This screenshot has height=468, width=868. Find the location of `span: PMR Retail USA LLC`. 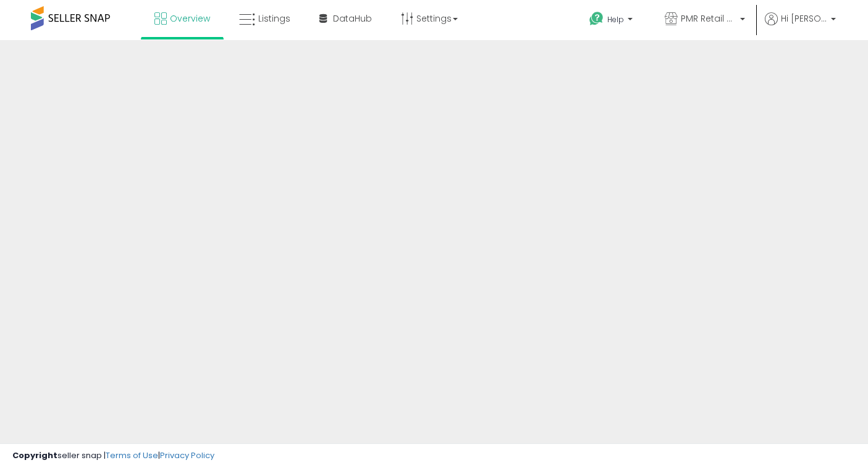

span: PMR Retail USA LLC is located at coordinates (708, 19).